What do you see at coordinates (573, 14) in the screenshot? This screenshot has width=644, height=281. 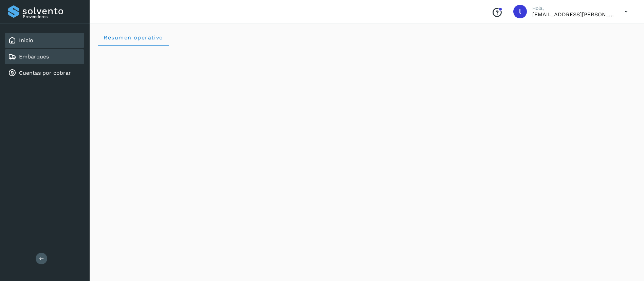 I see `p: lauraamalia.castillo@xpertal.com` at bounding box center [573, 14].